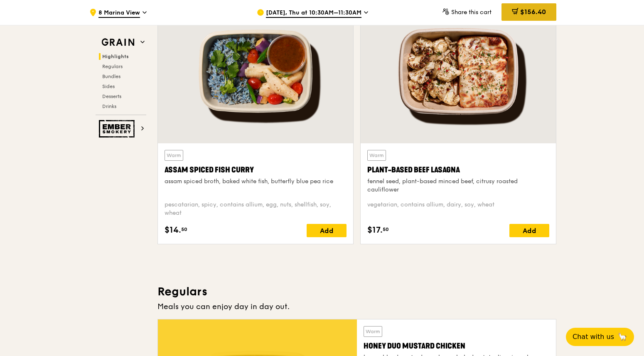  What do you see at coordinates (112, 97) in the screenshot?
I see `span: Desserts` at bounding box center [112, 97].